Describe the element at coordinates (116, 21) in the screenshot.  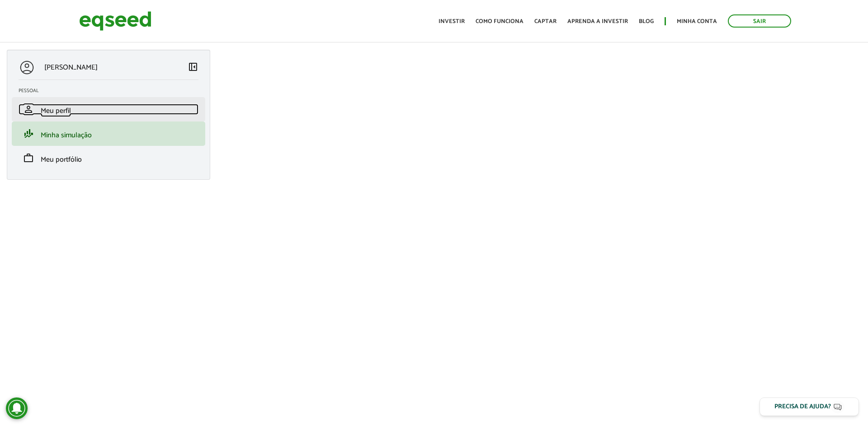
I see `img: EqSeed` at that location.